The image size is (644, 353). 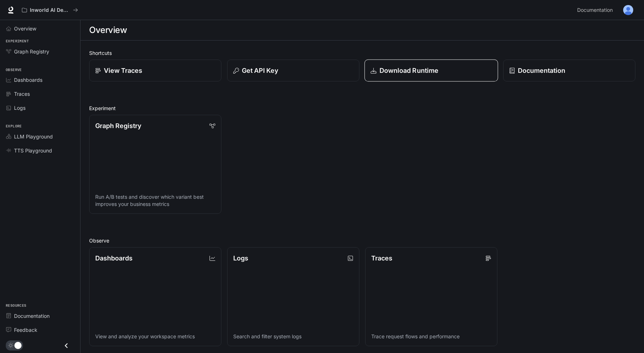 I want to click on button: User avatar, so click(x=628, y=10).